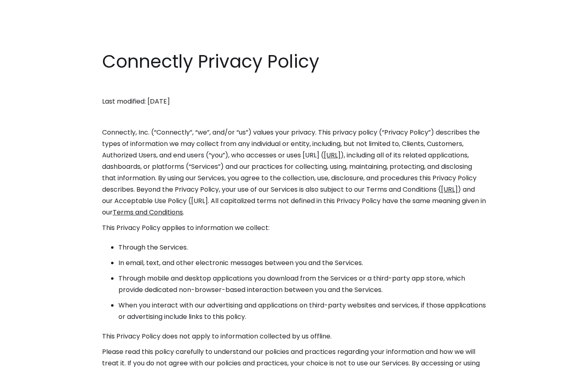 This screenshot has height=367, width=588. Describe the element at coordinates (294, 336) in the screenshot. I see `p: This Privacy Policy does not apply to information collected by us offline.` at that location.